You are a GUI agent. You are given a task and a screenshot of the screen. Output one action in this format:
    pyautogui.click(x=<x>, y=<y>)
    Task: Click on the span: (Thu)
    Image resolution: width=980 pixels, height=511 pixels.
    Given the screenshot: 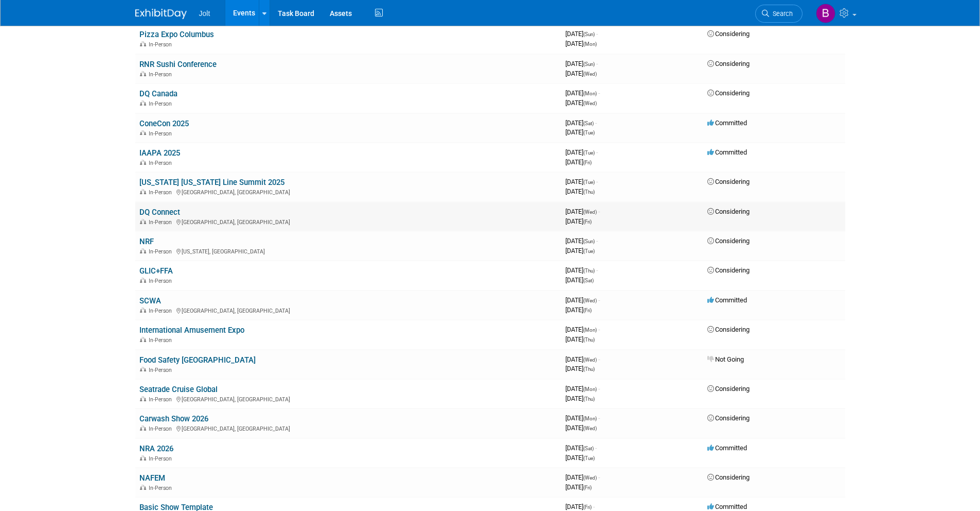 What is the action you would take?
    pyautogui.click(x=589, y=192)
    